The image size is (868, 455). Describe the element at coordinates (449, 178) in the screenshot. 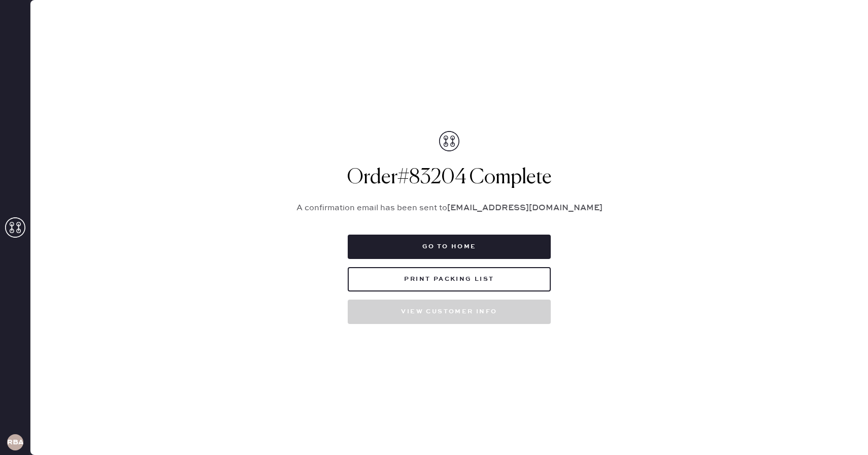

I see `h1: Order # 83204 Complete` at that location.